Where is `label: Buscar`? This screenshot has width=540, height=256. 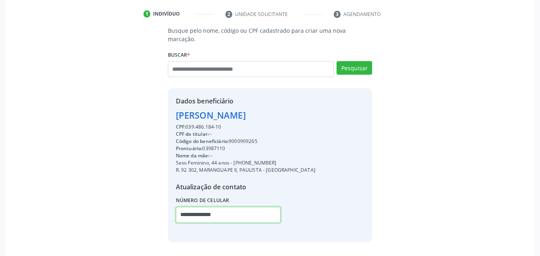 label: Buscar is located at coordinates (179, 55).